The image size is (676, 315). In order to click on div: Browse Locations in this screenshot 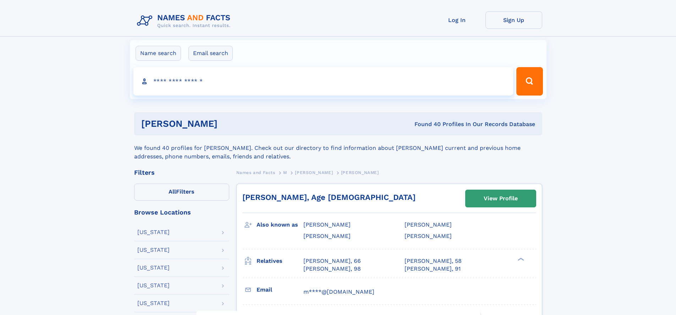, I will do `click(182, 212)`.